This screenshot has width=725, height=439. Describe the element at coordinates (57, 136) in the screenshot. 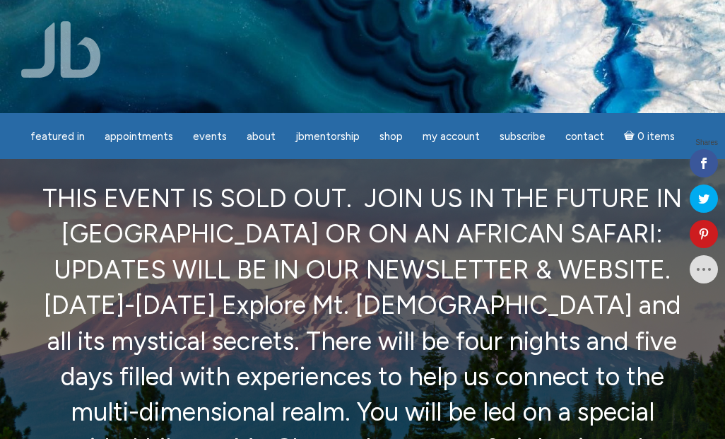

I see `a: featured in` at that location.